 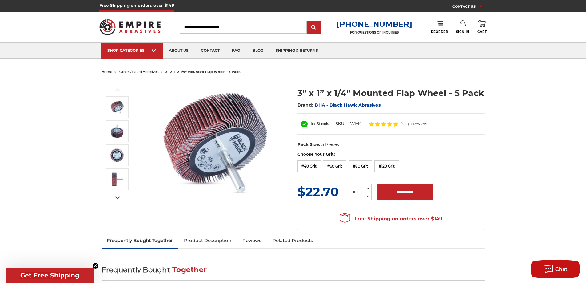 I want to click on span: Reorder, so click(x=439, y=32).